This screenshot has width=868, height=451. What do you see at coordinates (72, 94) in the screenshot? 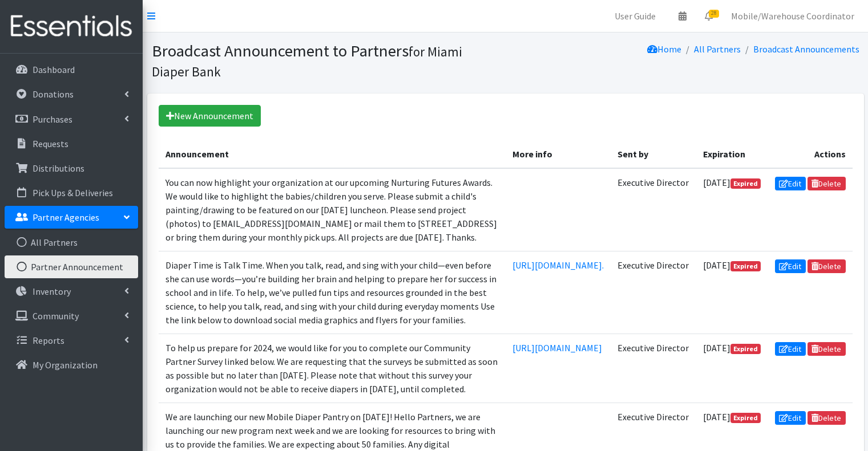
I see `a: Donations` at bounding box center [72, 94].